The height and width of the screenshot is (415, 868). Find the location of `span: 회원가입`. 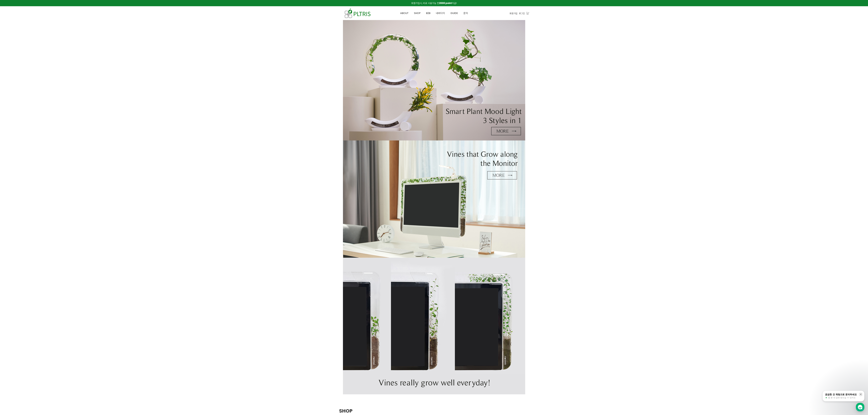

span: 회원가입 is located at coordinates (514, 13).